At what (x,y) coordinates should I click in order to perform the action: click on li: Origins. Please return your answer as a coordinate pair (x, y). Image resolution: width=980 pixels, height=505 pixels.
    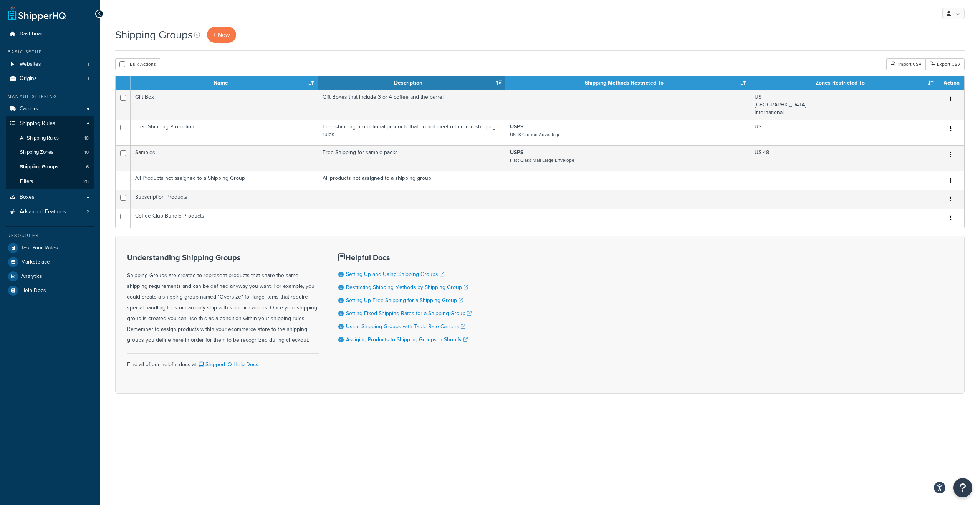
    Looking at the image, I should click on (50, 78).